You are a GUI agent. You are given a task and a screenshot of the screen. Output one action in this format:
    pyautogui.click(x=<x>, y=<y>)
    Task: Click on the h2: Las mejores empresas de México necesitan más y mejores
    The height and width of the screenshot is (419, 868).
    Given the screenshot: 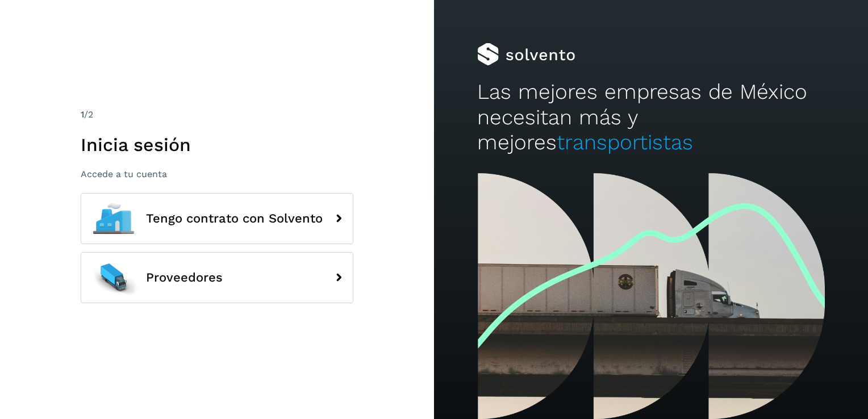 What is the action you would take?
    pyautogui.click(x=650, y=117)
    